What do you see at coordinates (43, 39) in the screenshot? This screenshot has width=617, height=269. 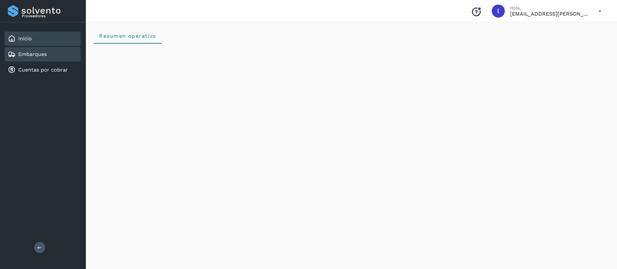 I see `div: Inicio` at bounding box center [43, 39].